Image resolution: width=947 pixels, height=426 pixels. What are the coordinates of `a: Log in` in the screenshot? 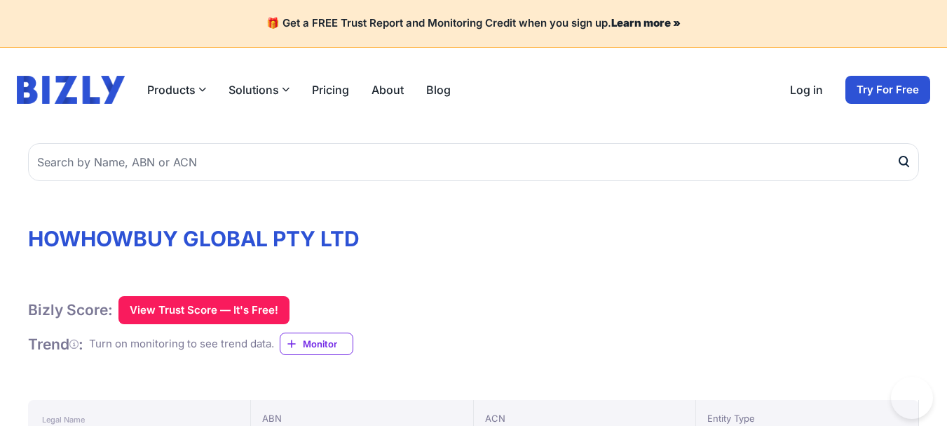 It's located at (806, 90).